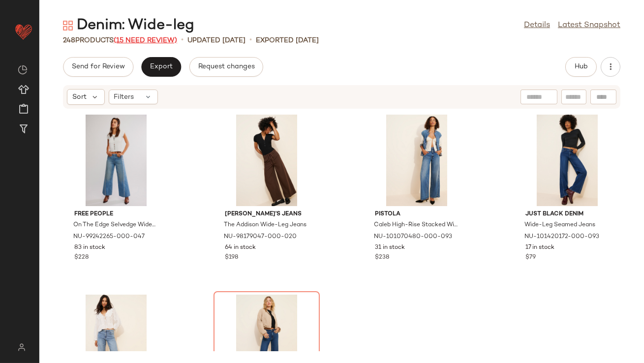 The image size is (644, 363). Describe the element at coordinates (417, 160) in the screenshot. I see `img: 101070480_093_b` at that location.